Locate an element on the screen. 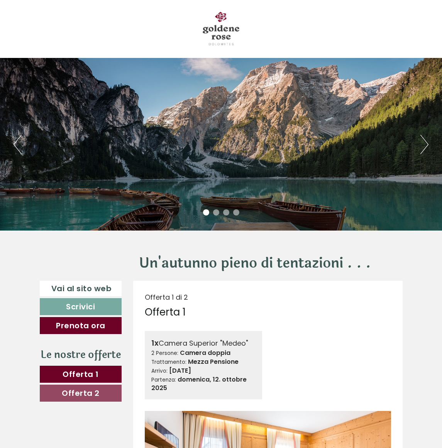  div: Le nostre offerte is located at coordinates (81, 354).